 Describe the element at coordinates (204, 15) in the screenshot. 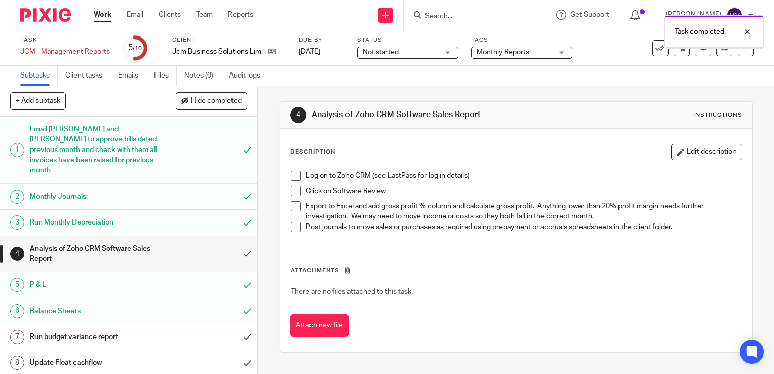

I see `a: Team` at that location.